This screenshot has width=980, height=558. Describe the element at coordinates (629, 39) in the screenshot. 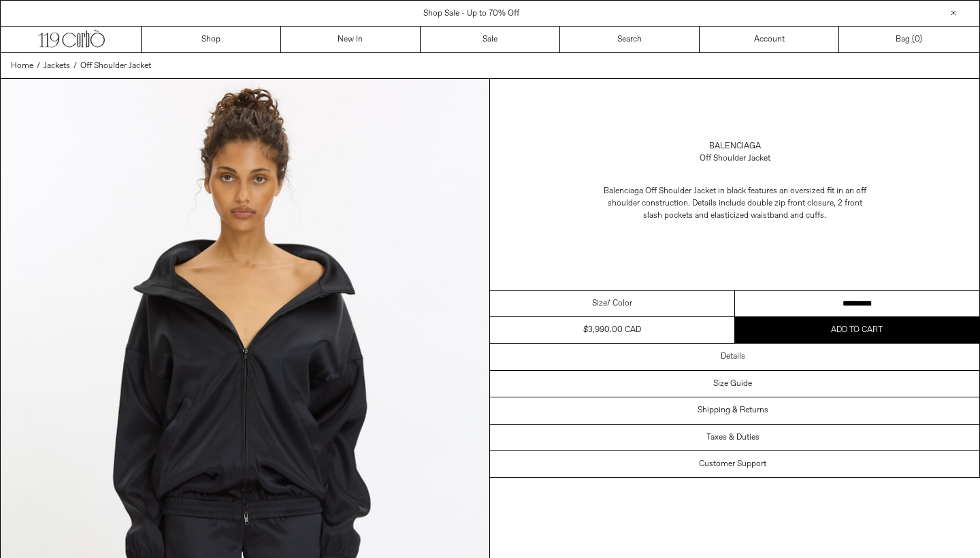

I see `a: Search` at that location.